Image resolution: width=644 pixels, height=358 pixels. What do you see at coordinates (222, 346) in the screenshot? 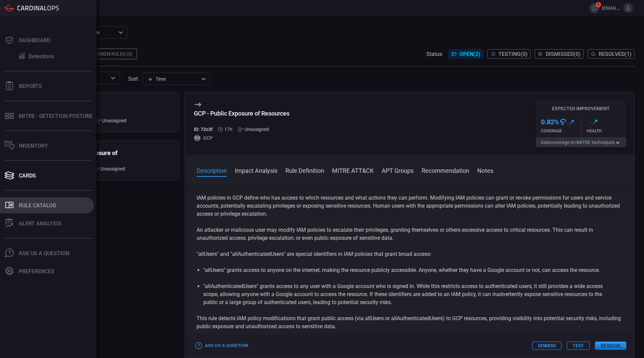
I see `button: Ask Us a Question` at bounding box center [222, 346].